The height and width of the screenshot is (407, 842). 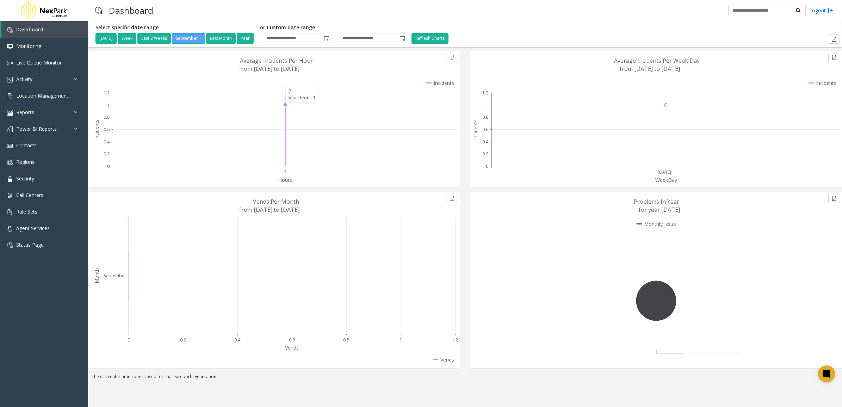 What do you see at coordinates (465, 378) in the screenshot?
I see `div: The call center time zone is used for charts/reports generation` at bounding box center [465, 378].